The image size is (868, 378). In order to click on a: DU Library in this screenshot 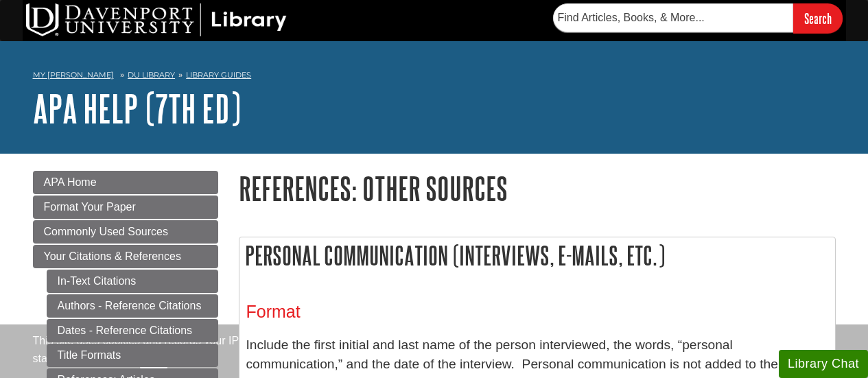, I will do `click(151, 75)`.